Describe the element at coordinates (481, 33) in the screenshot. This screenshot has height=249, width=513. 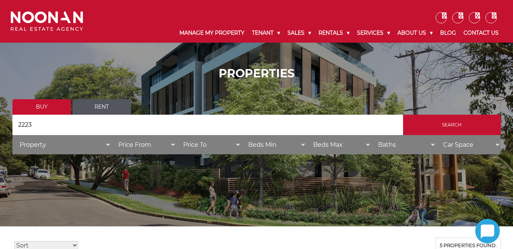
I see `a: Contact Us` at that location.